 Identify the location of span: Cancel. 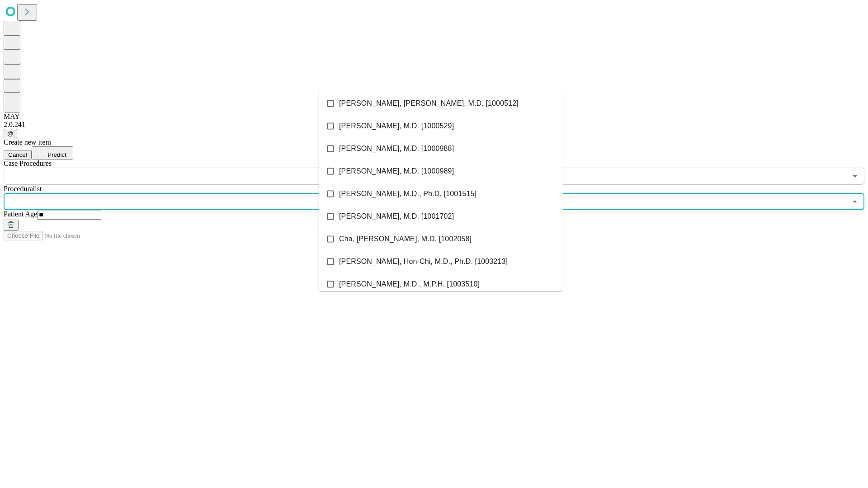
(18, 154).